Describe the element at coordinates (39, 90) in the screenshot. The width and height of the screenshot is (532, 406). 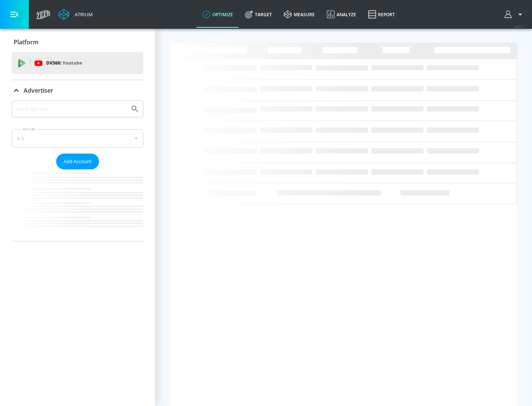
I see `p: Advertiser` at that location.